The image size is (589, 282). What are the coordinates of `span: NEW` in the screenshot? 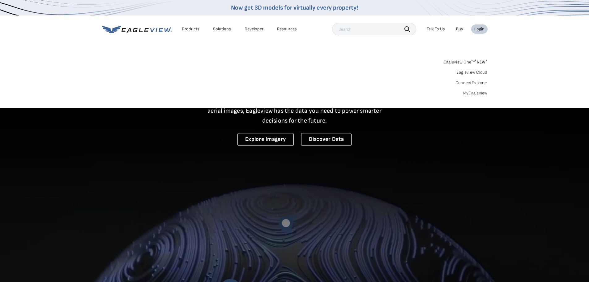 It's located at (481, 62).